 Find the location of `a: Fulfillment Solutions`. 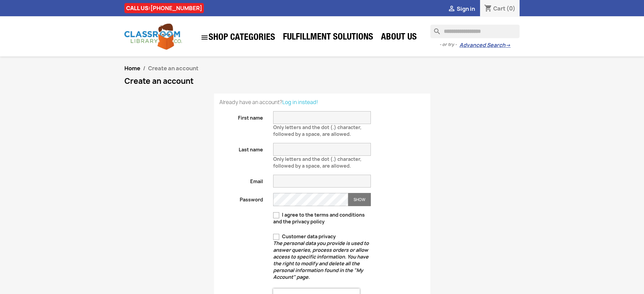

a: Fulfillment Solutions is located at coordinates (328, 38).